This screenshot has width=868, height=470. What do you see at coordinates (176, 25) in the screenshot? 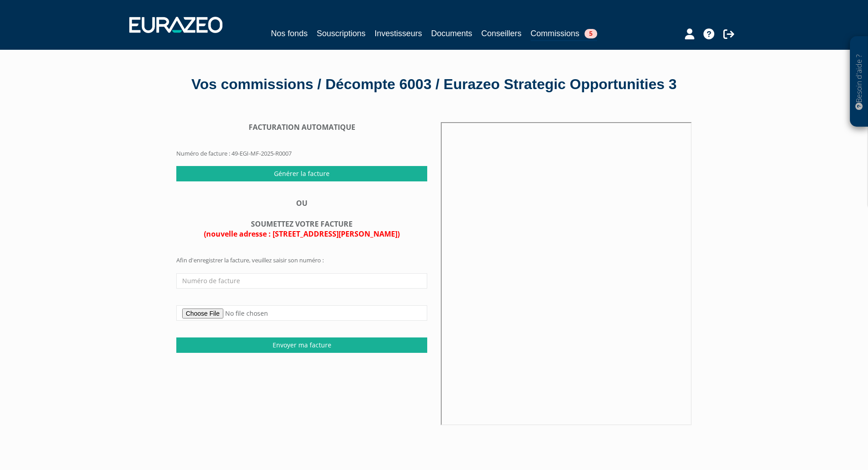
I see `img: 1732889491-logotype_eurazeo_blanc_rvb.png` at bounding box center [176, 25].